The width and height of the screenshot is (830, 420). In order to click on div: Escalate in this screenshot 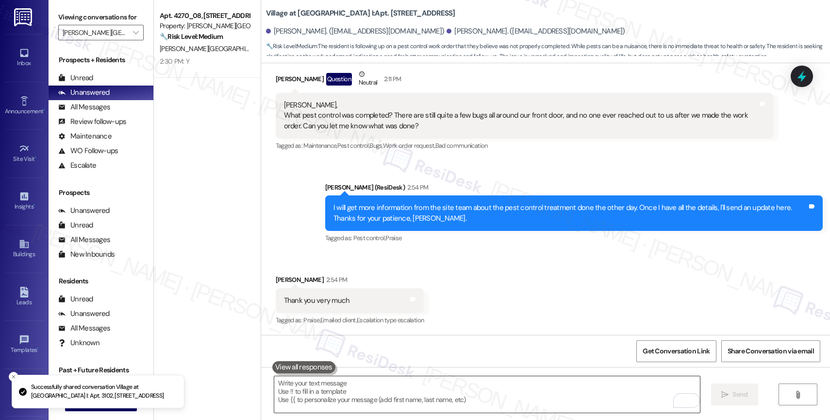, I will do `click(77, 165)`.